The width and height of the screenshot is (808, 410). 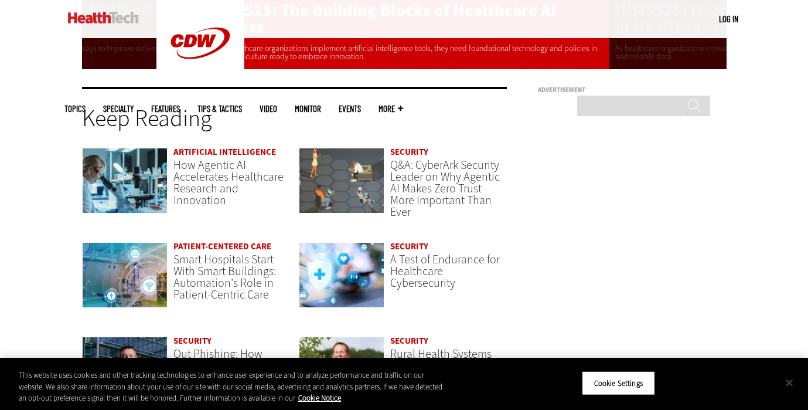 What do you see at coordinates (222, 246) in the screenshot?
I see `a: Patient-Centered Care` at bounding box center [222, 246].